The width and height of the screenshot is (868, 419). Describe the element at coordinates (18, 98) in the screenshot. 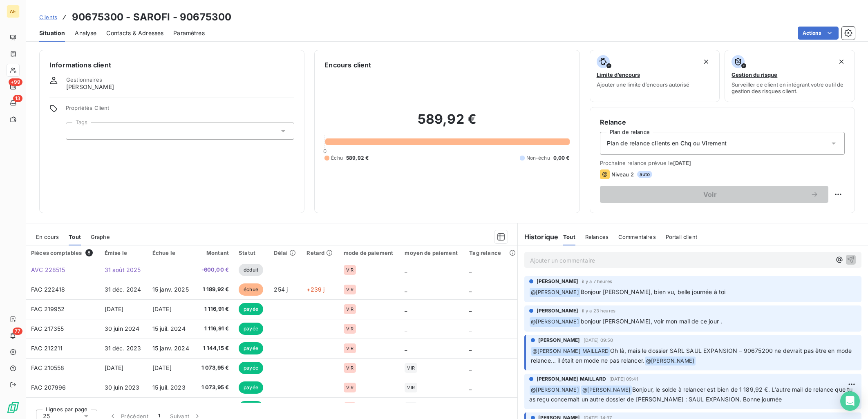

I see `span: 13` at that location.